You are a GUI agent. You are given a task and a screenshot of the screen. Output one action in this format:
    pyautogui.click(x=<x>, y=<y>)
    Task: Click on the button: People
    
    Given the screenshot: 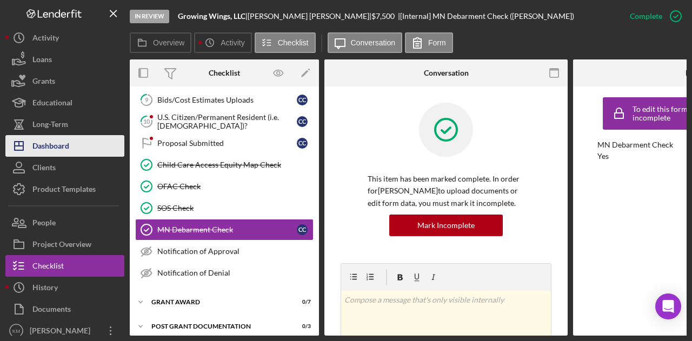 What is the action you would take?
    pyautogui.click(x=65, y=223)
    